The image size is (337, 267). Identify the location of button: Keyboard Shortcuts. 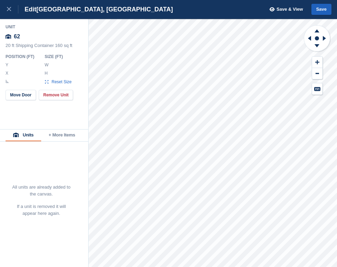
(317, 89).